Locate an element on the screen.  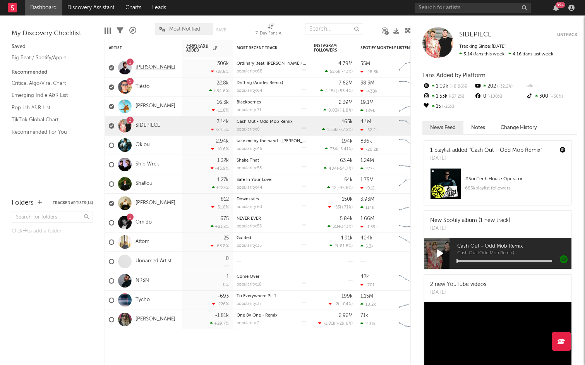
div: A&R Pipeline is located at coordinates (133, 31).